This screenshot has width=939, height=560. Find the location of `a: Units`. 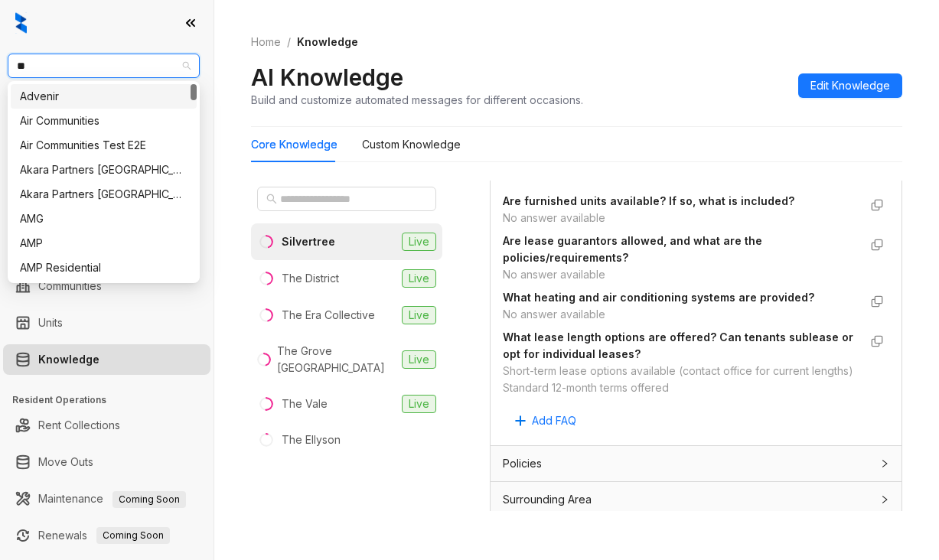

a: Units is located at coordinates (50, 323).